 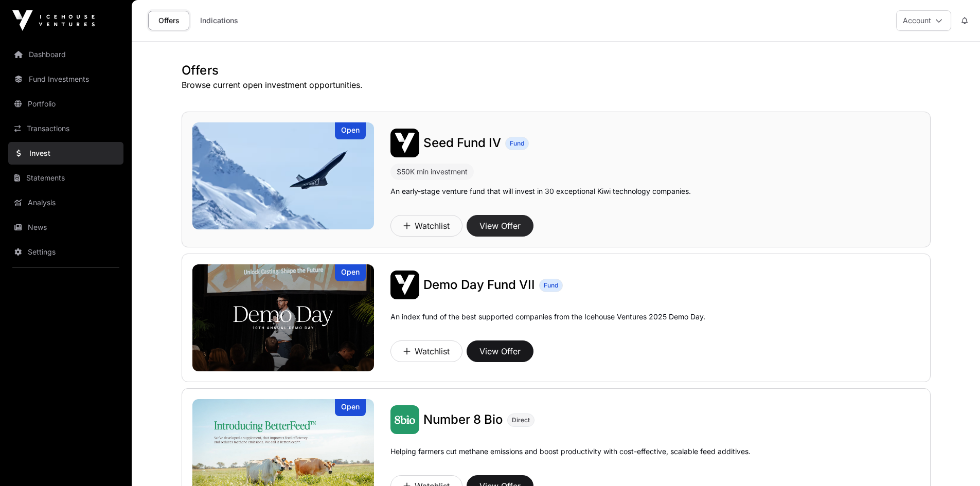 I want to click on a: Analysis, so click(x=66, y=203).